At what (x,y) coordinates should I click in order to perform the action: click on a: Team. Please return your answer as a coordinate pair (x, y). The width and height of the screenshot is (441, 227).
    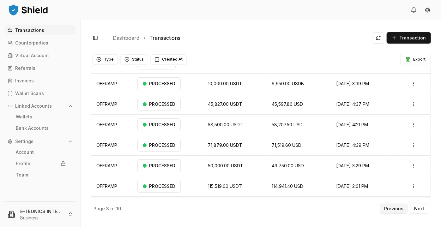
    Looking at the image, I should click on (41, 175).